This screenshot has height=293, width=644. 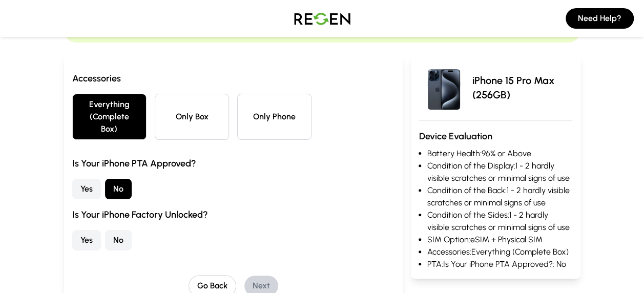 I want to click on img: iPhone 15 Pro Max, so click(x=443, y=88).